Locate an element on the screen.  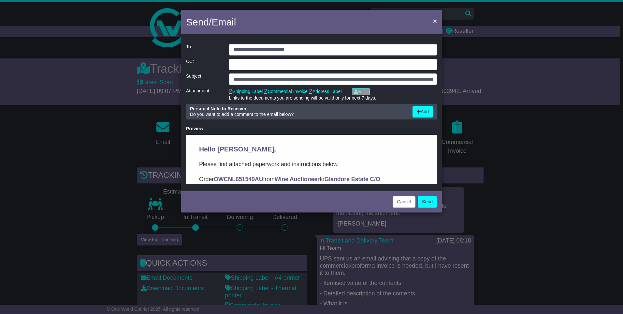
a: Commercial Invoice is located at coordinates (286, 91).